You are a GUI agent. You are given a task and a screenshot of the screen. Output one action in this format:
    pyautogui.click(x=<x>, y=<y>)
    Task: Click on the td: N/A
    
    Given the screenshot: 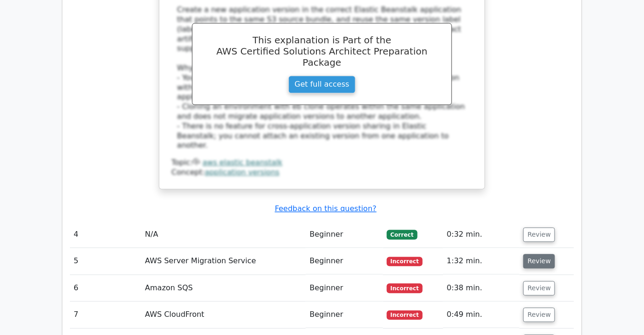 What is the action you would take?
    pyautogui.click(x=223, y=234)
    